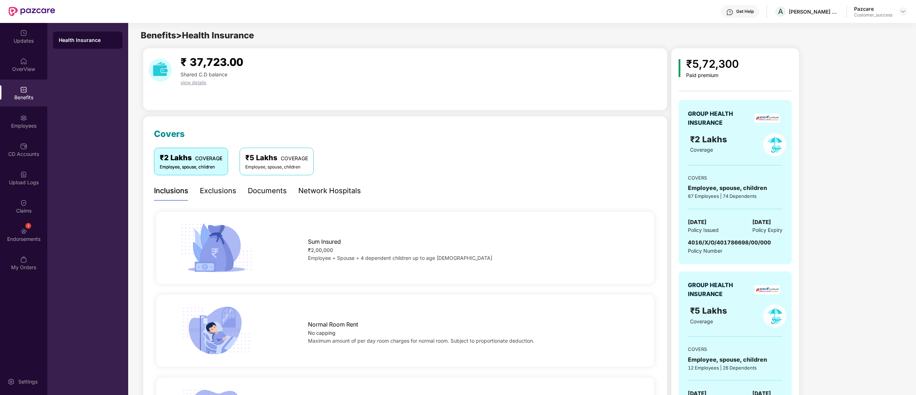  What do you see at coordinates (171, 191) in the screenshot?
I see `div: Inclusions` at bounding box center [171, 191].